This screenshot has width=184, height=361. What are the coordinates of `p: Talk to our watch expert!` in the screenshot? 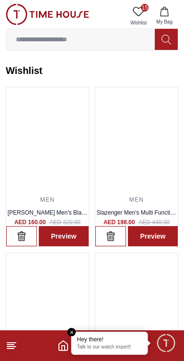 It's located at (110, 348).